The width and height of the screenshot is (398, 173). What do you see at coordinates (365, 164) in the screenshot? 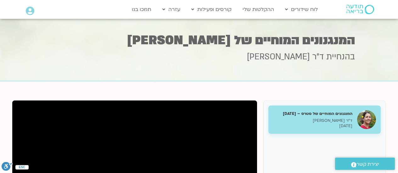
I see `a: יצירת קשר` at bounding box center [365, 164].